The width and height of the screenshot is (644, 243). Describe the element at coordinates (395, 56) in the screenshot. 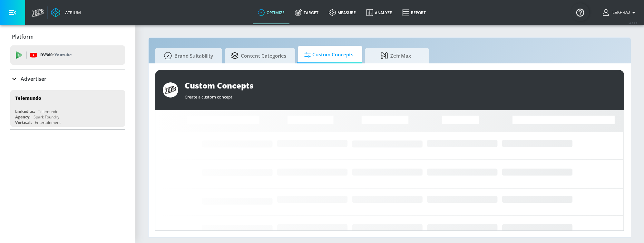

I see `span: Zefr Max` at that location.